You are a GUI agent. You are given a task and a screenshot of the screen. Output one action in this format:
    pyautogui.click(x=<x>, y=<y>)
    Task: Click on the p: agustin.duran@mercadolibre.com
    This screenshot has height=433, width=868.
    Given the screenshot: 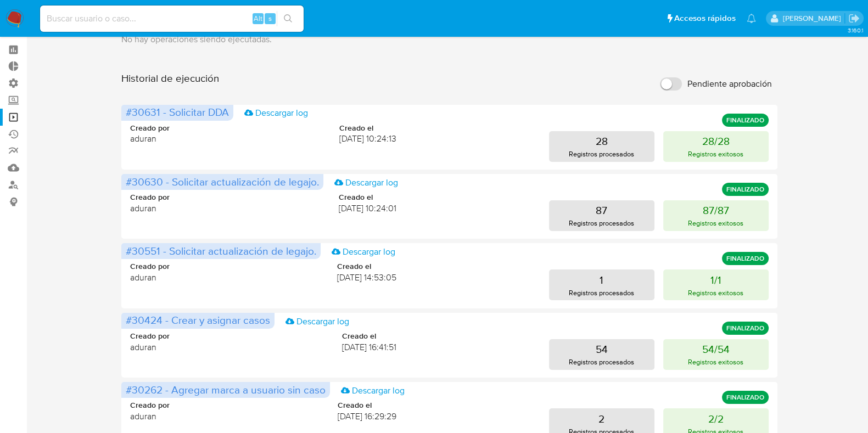 What is the action you would take?
    pyautogui.click(x=813, y=18)
    